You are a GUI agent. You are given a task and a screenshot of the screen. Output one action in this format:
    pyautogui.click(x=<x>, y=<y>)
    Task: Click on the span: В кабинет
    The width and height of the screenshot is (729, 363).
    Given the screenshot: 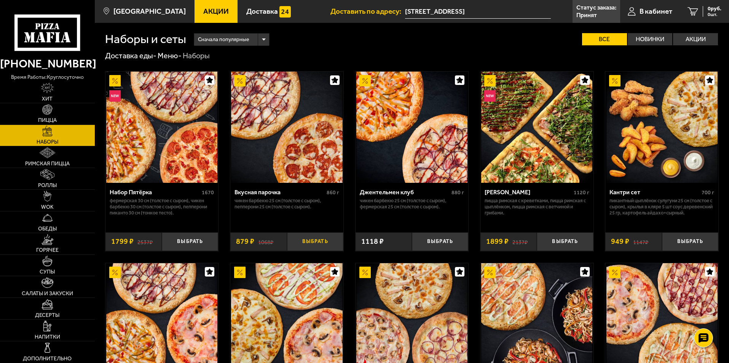 What is the action you would take?
    pyautogui.click(x=656, y=11)
    